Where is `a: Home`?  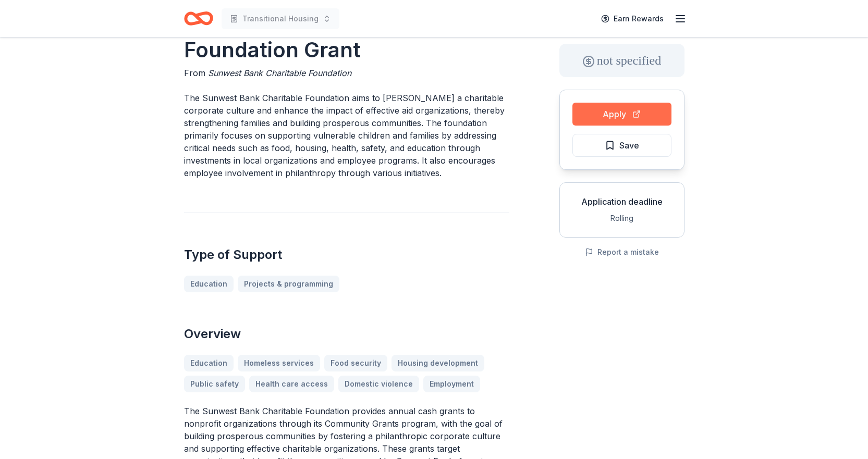 a: Home is located at coordinates (199, 19).